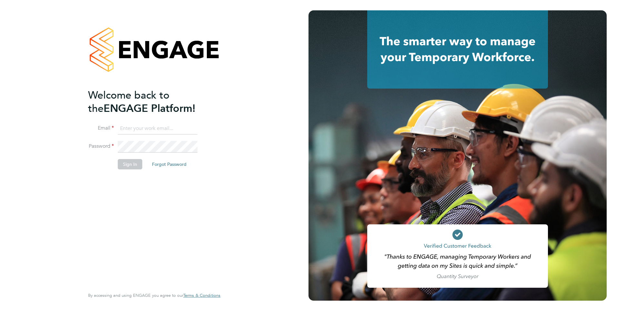 The height and width of the screenshot is (311, 617). What do you see at coordinates (101, 128) in the screenshot?
I see `label: Email` at bounding box center [101, 128].